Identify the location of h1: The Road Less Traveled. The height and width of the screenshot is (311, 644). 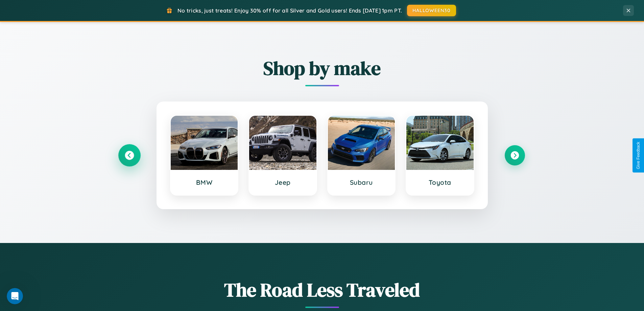
(322, 290).